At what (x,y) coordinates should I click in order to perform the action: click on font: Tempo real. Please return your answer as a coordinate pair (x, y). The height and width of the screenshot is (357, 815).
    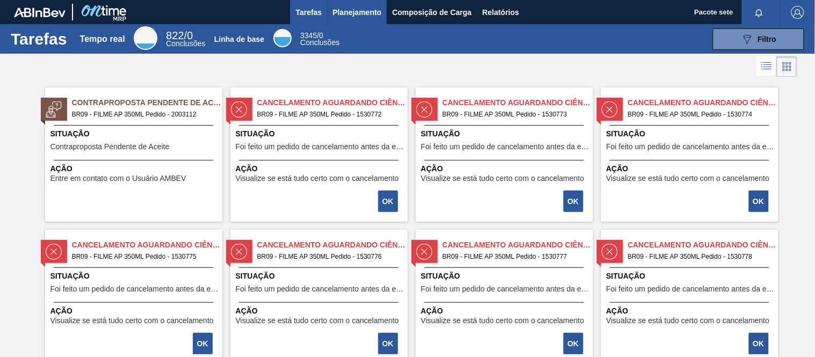
    Looking at the image, I should click on (103, 39).